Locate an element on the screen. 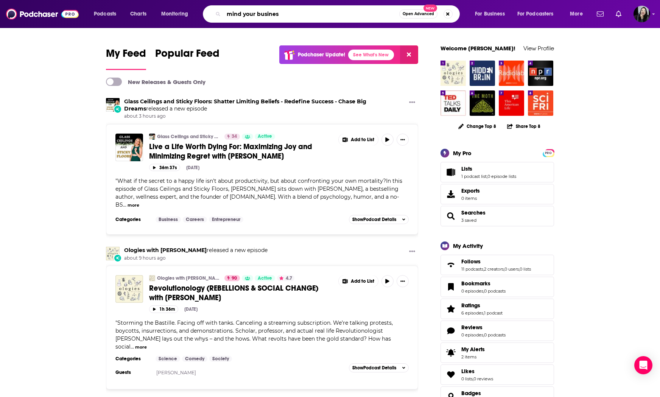  a: 0 podcasts is located at coordinates (495, 335).